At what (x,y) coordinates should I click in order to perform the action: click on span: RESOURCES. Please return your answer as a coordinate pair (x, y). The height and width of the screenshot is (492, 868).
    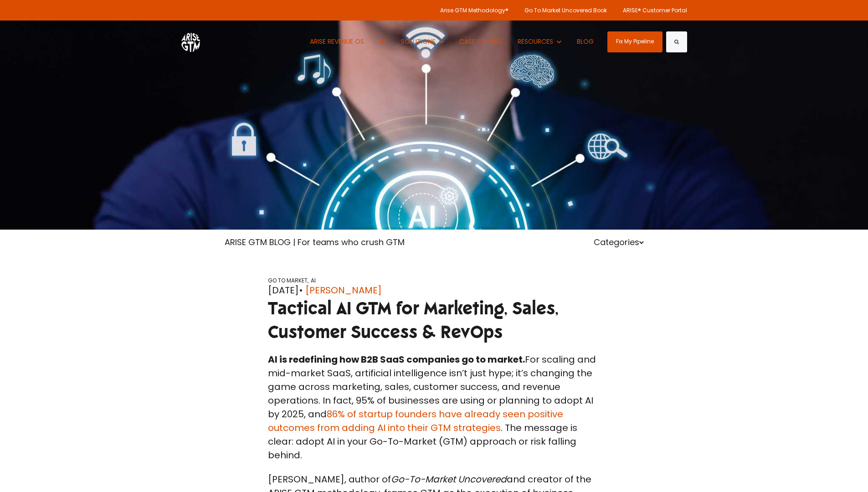
    Looking at the image, I should click on (535, 42).